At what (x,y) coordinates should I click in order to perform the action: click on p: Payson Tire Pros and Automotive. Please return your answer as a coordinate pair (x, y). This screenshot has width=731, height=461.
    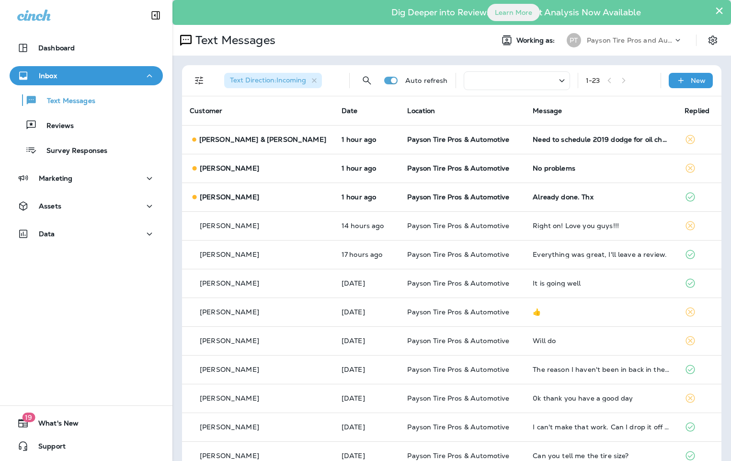
    Looking at the image, I should click on (630, 40).